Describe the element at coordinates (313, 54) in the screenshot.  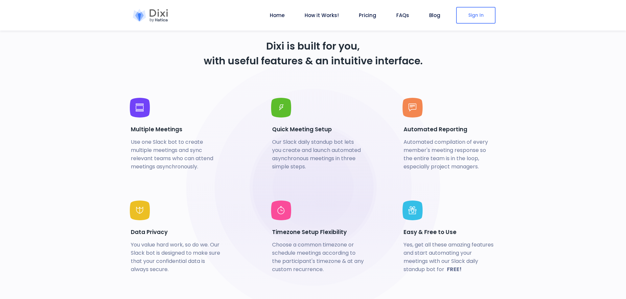
I see `h2: Dixi is built for you, with useful features & an intuitive interface.` at that location.